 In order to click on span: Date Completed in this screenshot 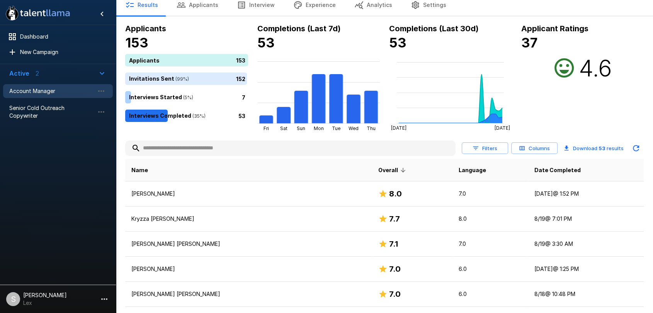, I will do `click(557, 170)`.